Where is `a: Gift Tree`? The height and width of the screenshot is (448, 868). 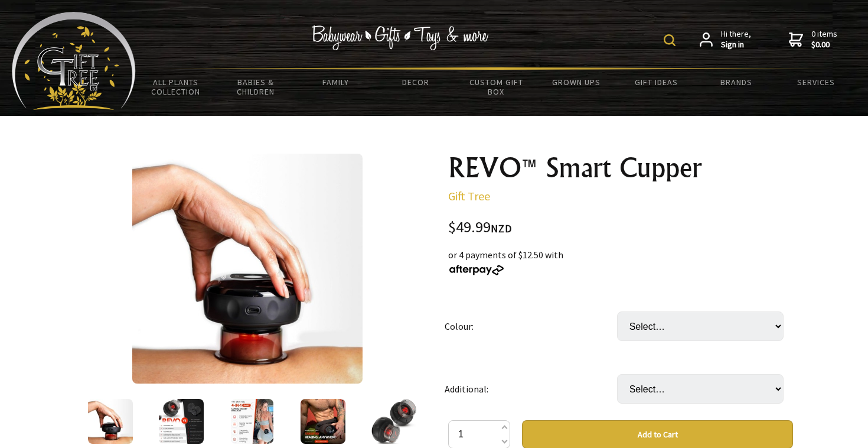
a: Gift Tree is located at coordinates (468, 195).